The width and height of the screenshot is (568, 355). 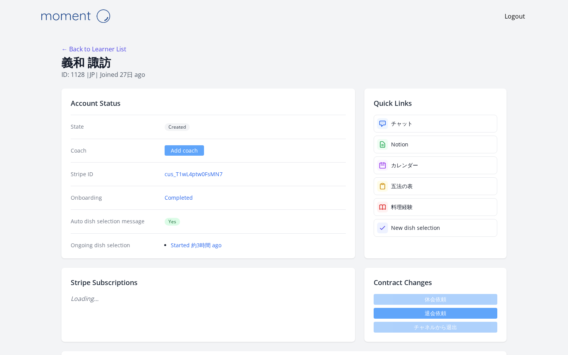 What do you see at coordinates (284, 63) in the screenshot?
I see `h1: 義和 諏訪` at bounding box center [284, 63].